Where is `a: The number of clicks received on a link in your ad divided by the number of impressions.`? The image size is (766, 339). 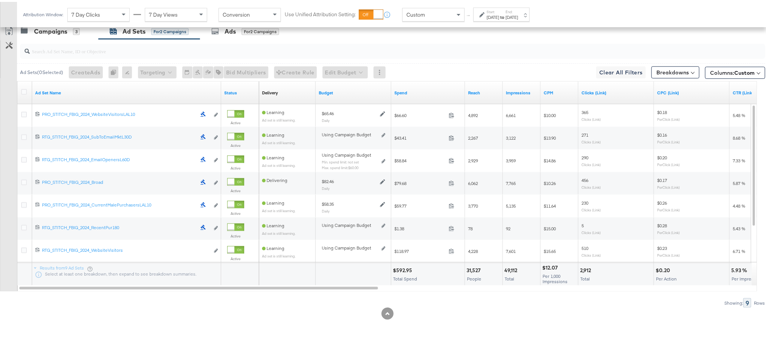 a: The number of clicks received on a link in your ad divided by the number of impressions. is located at coordinates (748, 91).